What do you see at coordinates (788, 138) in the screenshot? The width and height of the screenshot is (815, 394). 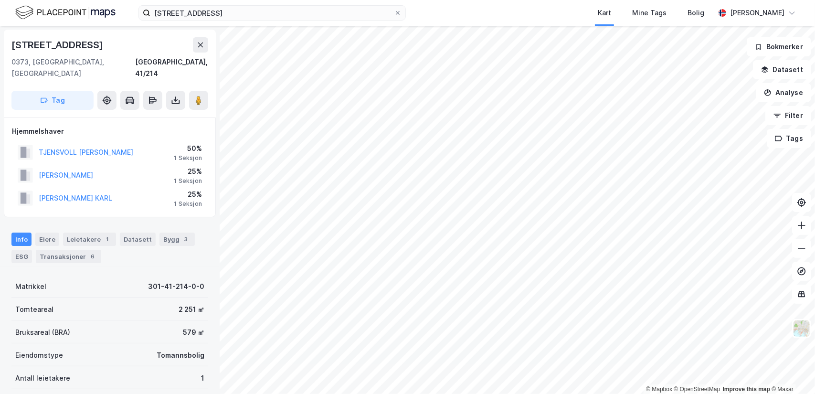 I see `button: Tags` at bounding box center [788, 138].